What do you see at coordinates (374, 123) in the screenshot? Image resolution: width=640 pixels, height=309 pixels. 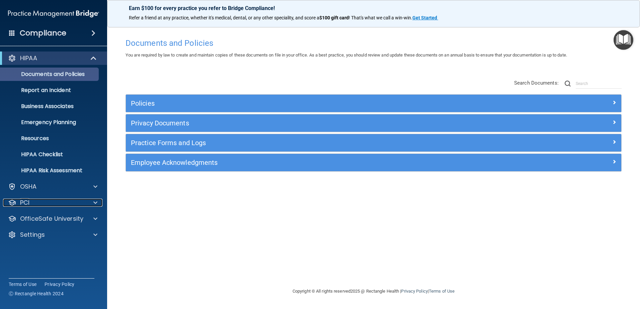 I see `a: Privacy Documents` at bounding box center [374, 123].